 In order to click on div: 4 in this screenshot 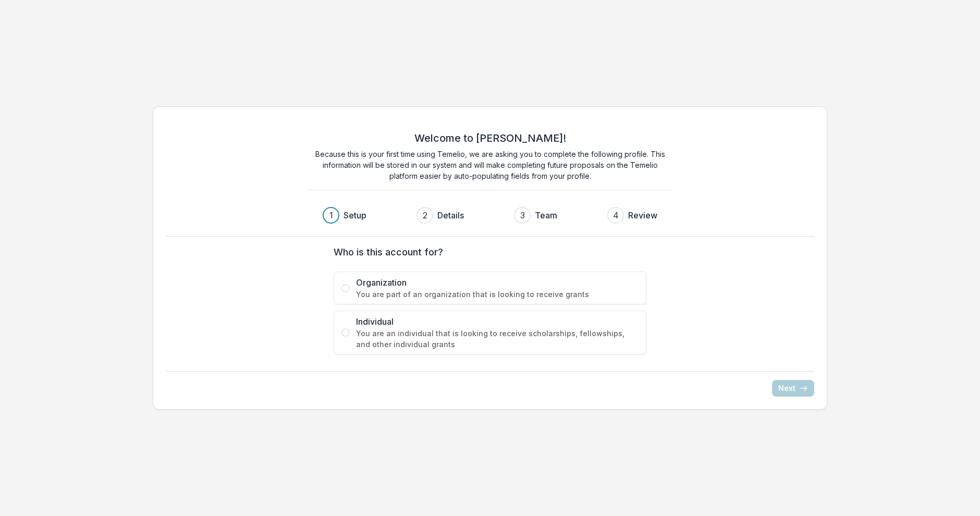, I will do `click(615, 215)`.